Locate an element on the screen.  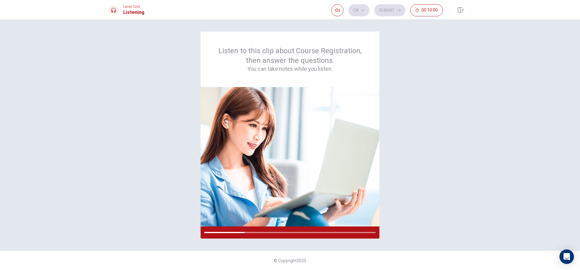
span: © Copyright 2025 is located at coordinates (290, 260).